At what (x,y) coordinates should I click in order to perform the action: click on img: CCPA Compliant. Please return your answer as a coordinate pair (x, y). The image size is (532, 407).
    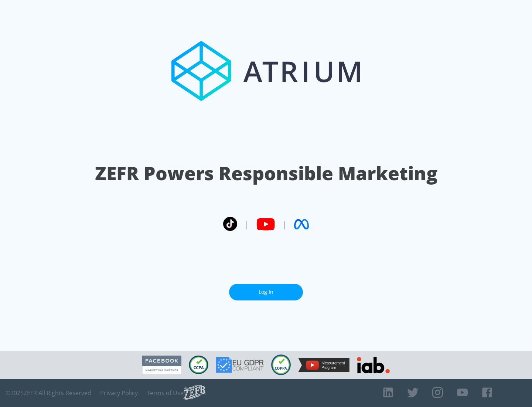
    Looking at the image, I should click on (198, 365).